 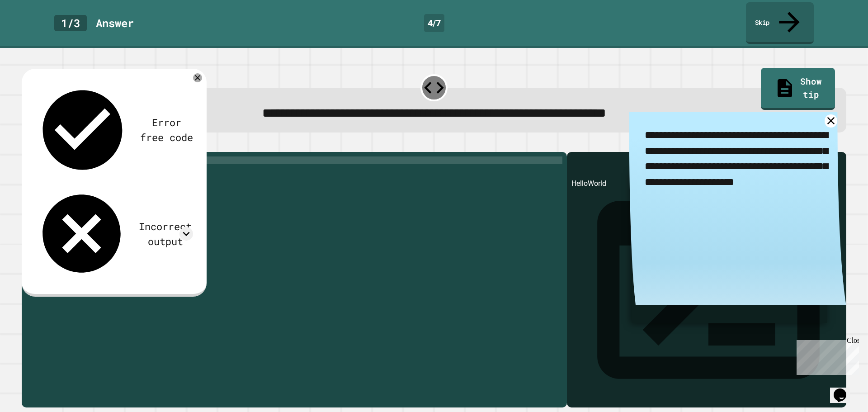 I want to click on div: HelloWorld, so click(x=706, y=292).